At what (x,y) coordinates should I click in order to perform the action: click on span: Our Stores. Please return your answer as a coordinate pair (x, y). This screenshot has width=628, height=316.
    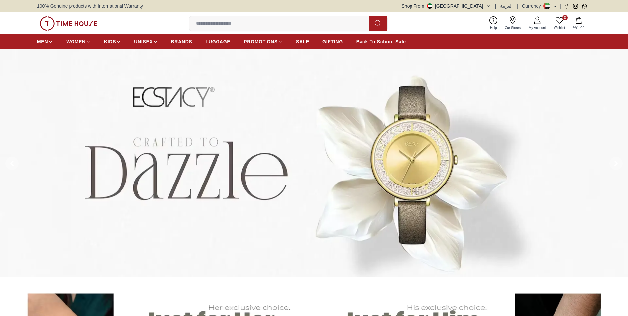
    Looking at the image, I should click on (513, 28).